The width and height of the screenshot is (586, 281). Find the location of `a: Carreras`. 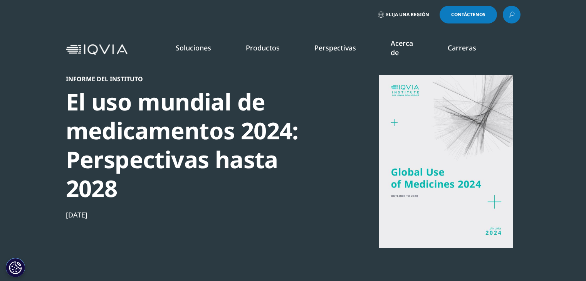

a: Carreras is located at coordinates (462, 48).